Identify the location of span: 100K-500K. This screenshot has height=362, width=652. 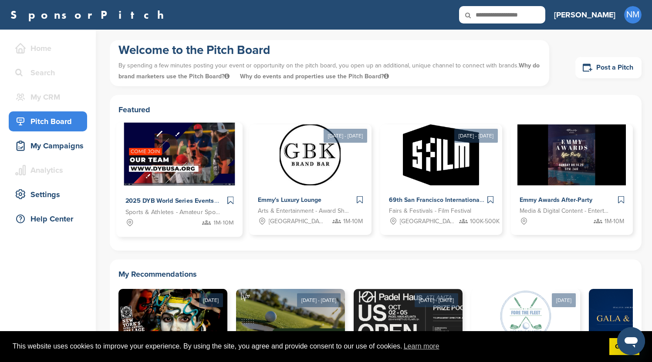
(485, 222).